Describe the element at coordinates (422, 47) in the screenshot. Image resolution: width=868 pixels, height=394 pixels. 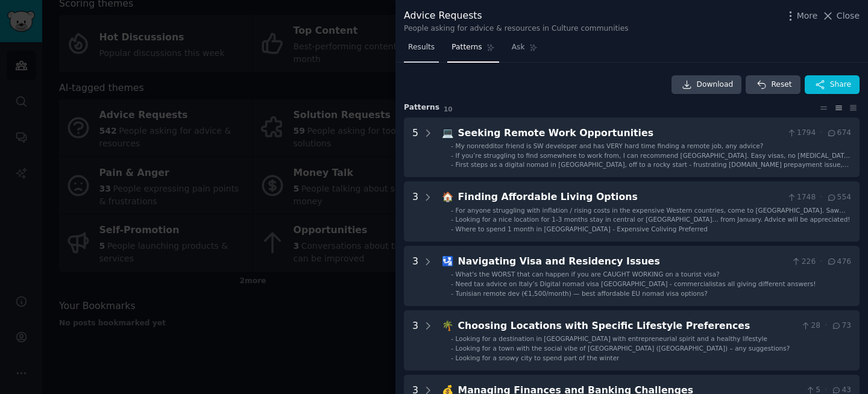
I see `span: Results` at that location.